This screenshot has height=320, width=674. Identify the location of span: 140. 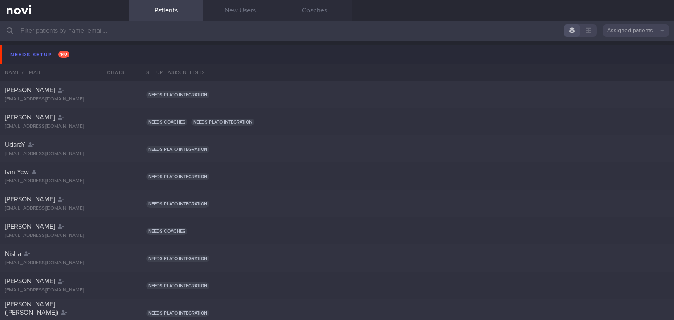
(64, 54).